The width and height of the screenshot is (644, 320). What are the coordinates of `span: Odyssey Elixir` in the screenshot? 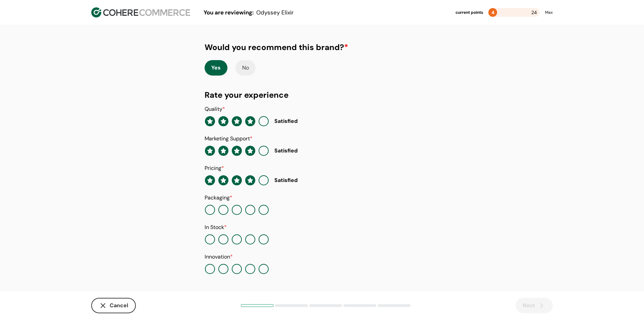 It's located at (275, 12).